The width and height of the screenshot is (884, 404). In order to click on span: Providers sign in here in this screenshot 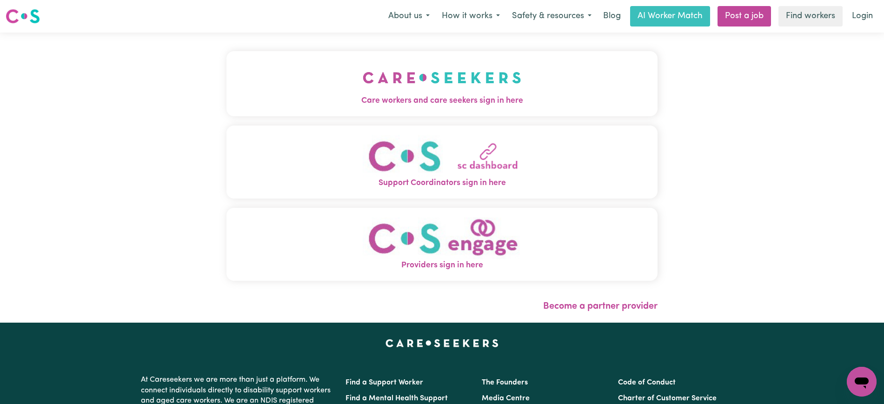, I will do `click(442, 266)`.